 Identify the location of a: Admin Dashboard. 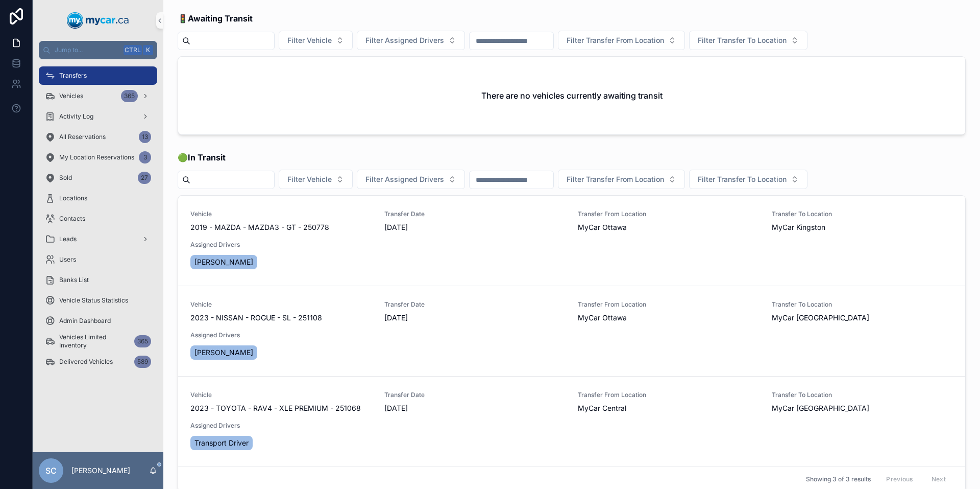
(98, 321).